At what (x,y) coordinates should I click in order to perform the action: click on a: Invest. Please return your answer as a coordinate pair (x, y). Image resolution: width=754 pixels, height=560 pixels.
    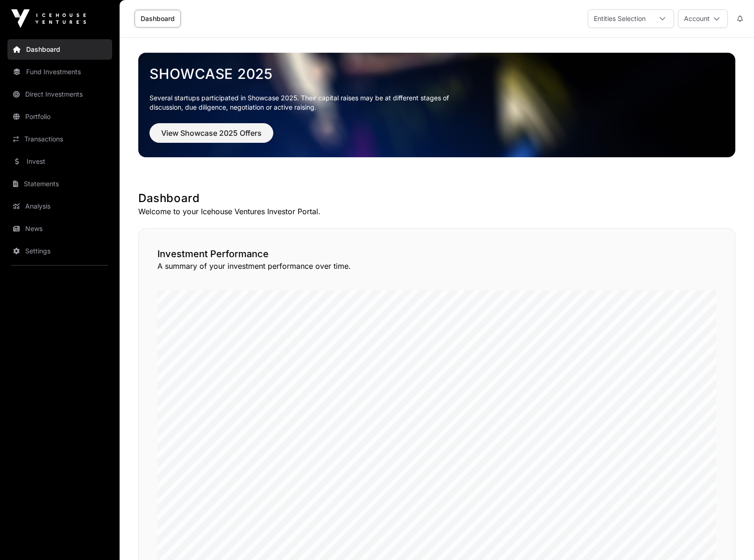
    Looking at the image, I should click on (59, 161).